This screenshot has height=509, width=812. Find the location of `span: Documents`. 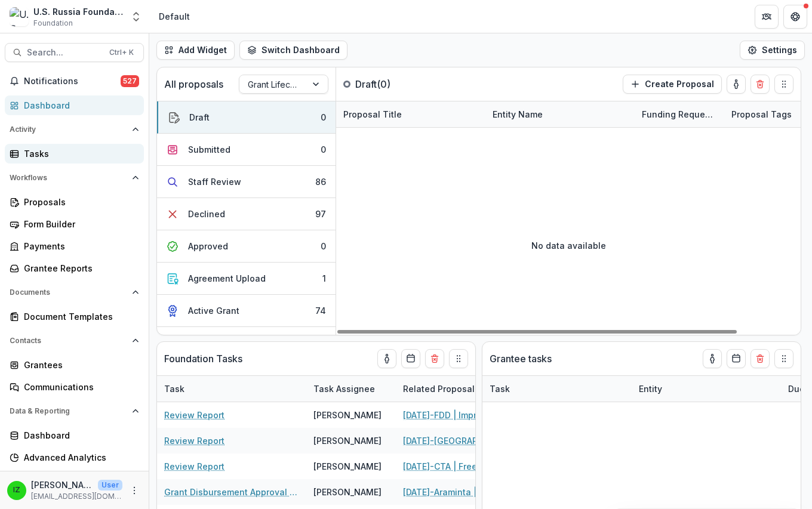

span: Documents is located at coordinates (68, 292).